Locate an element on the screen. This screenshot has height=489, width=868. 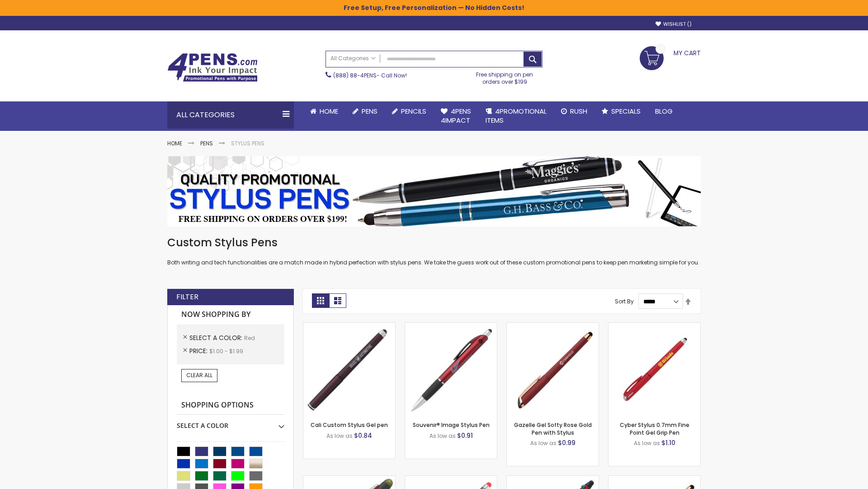
span: Red is located at coordinates (249, 338).